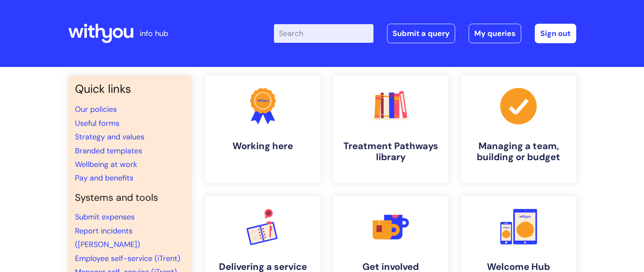 The image size is (644, 272). What do you see at coordinates (105, 165) in the screenshot?
I see `a: Wellbeing at work` at bounding box center [105, 165].